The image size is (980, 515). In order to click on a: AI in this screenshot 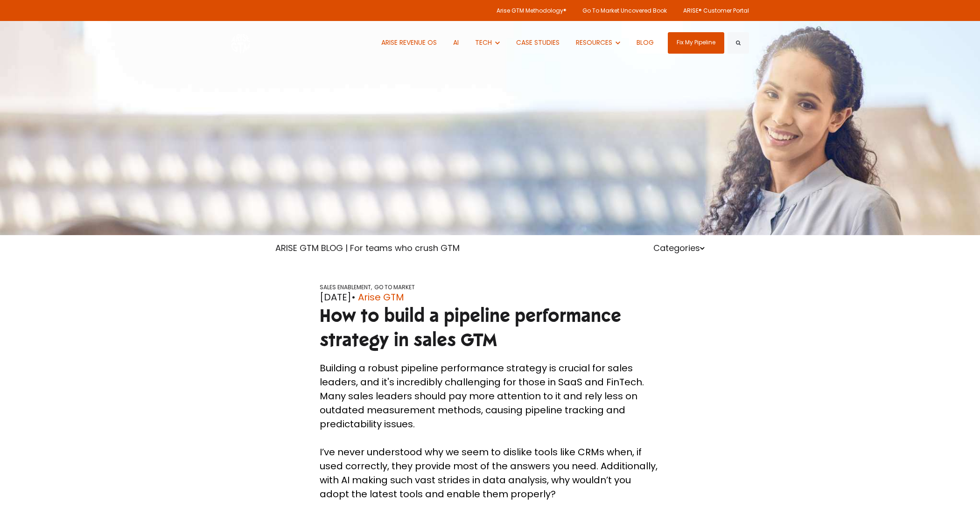, I will do `click(456, 42)`.